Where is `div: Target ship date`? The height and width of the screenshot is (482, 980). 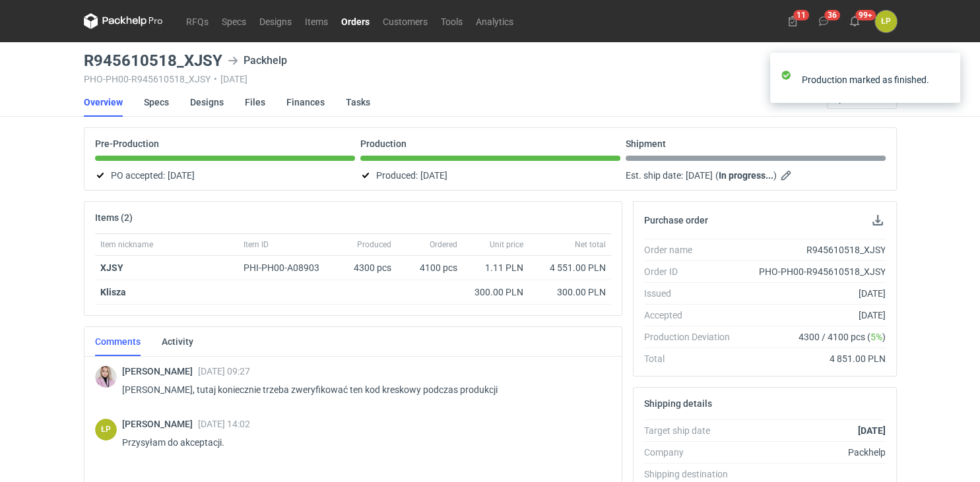
div: Target ship date is located at coordinates (692, 430).